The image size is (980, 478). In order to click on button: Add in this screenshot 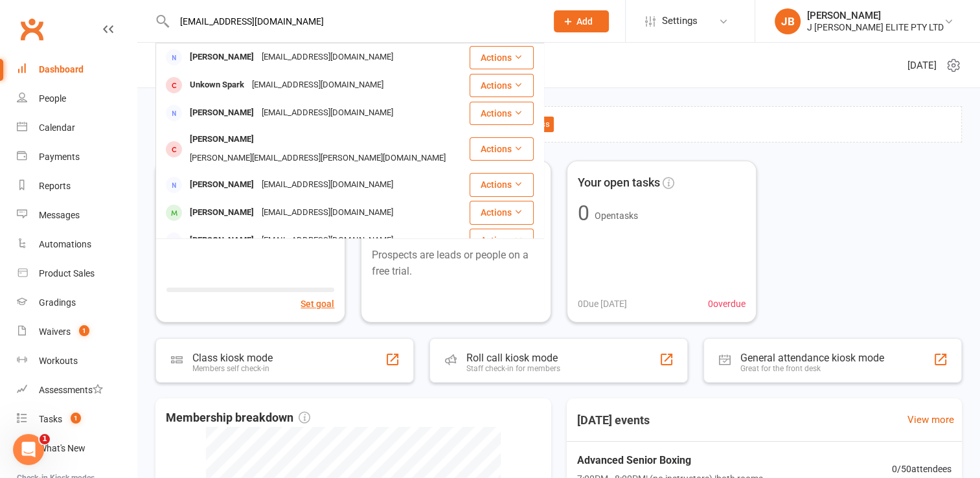, I will do `click(581, 21)`.